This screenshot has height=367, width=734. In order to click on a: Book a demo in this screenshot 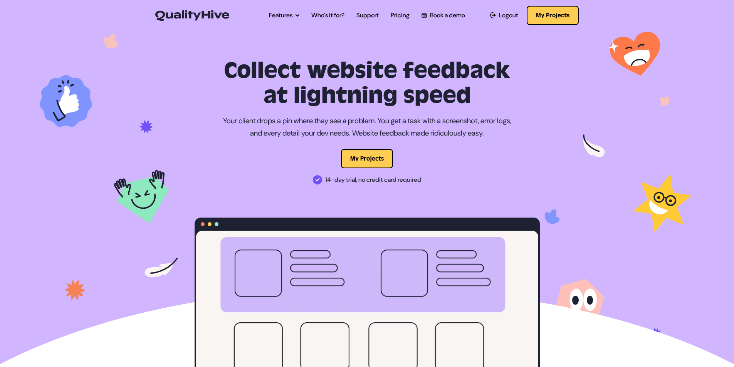, I will do `click(443, 15)`.